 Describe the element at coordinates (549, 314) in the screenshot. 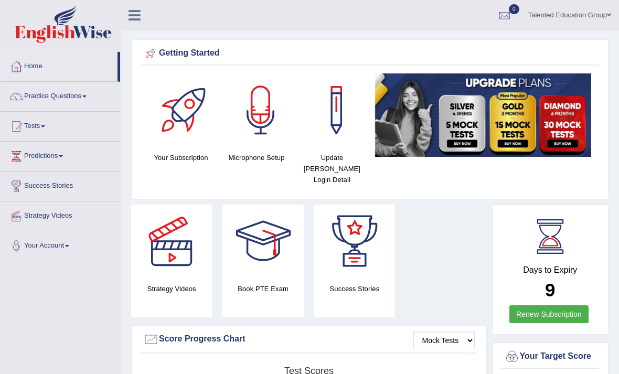

I see `a: Renew Subscription` at that location.